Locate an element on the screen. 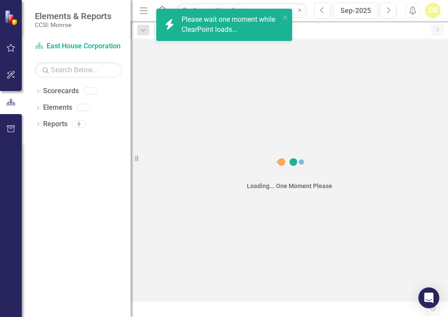  a: East House Corporation is located at coordinates (78, 46).